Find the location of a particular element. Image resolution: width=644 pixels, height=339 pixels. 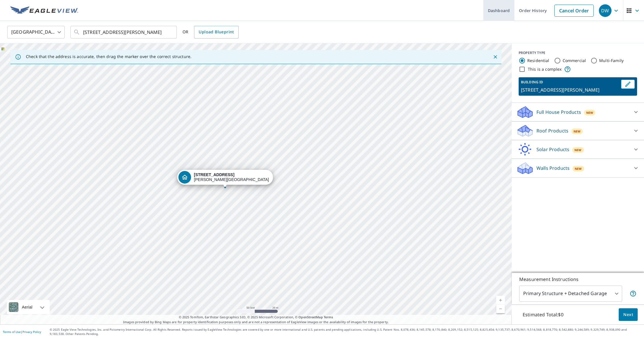

label: Multi-Family is located at coordinates (611, 61).